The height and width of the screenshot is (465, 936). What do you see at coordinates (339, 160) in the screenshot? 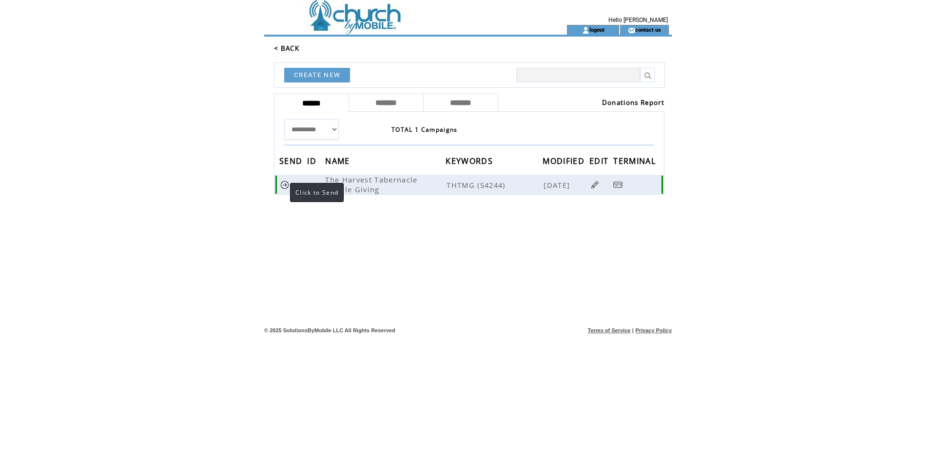
I see `a: NAME` at bounding box center [339, 160].